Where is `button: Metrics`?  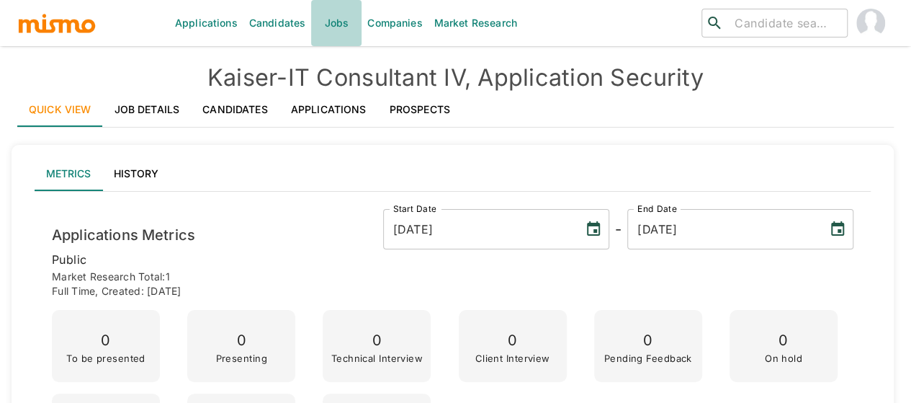
button: Metrics is located at coordinates (68, 174).